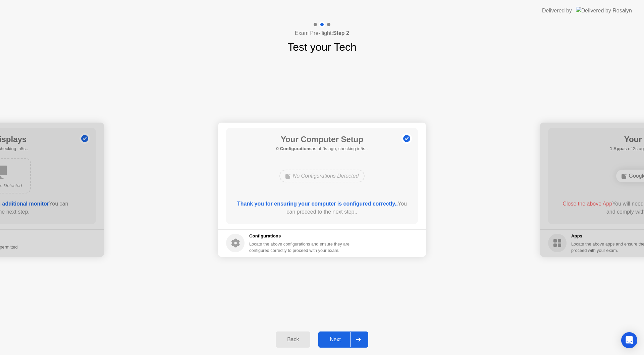 This screenshot has width=644, height=355. I want to click on div: Back, so click(293, 339).